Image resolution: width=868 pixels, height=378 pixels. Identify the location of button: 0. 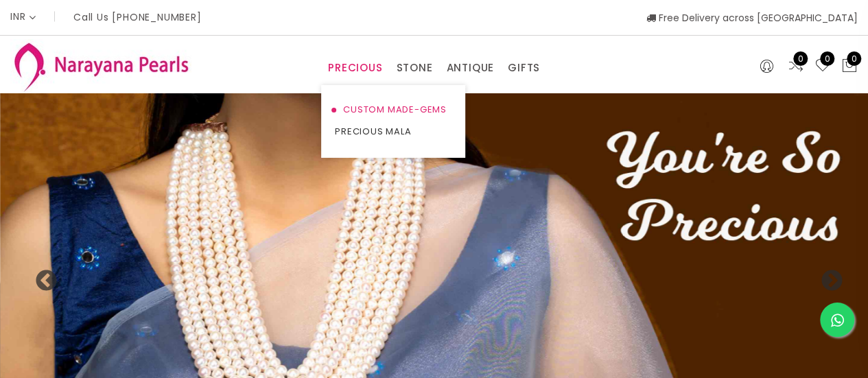
(850, 67).